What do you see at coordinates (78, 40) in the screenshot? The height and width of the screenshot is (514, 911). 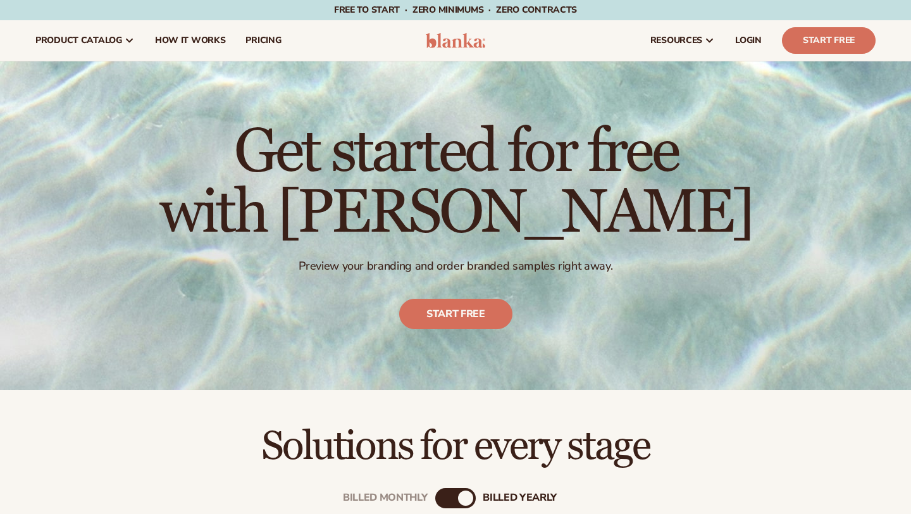 I see `span: product catalog` at bounding box center [78, 40].